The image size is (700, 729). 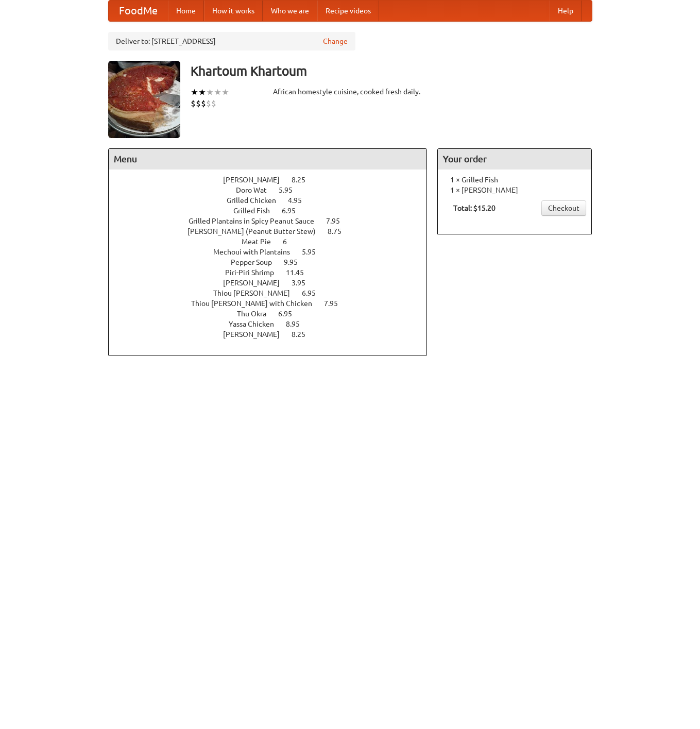 I want to click on span: 8.75, so click(x=339, y=231).